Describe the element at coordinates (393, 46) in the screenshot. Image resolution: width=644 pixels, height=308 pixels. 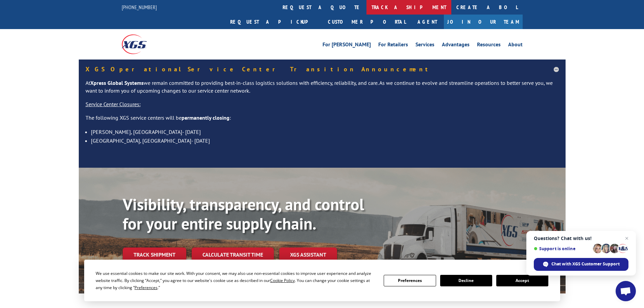
I see `a: For Retailers` at that location.